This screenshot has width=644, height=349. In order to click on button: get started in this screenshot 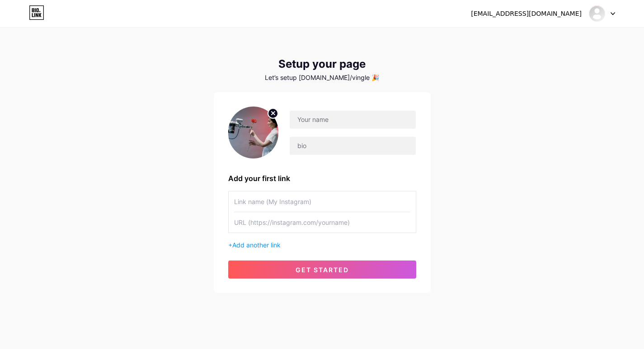, I will do `click(322, 269)`.